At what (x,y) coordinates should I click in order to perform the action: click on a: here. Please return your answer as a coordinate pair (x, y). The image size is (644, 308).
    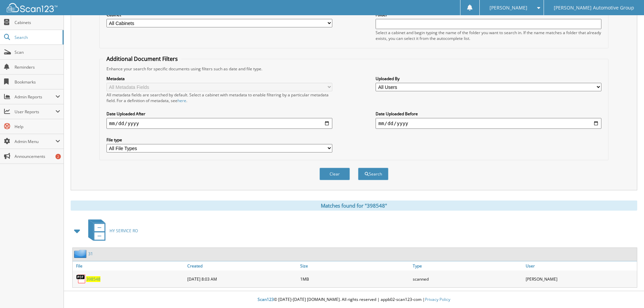
    Looking at the image, I should click on (182, 100).